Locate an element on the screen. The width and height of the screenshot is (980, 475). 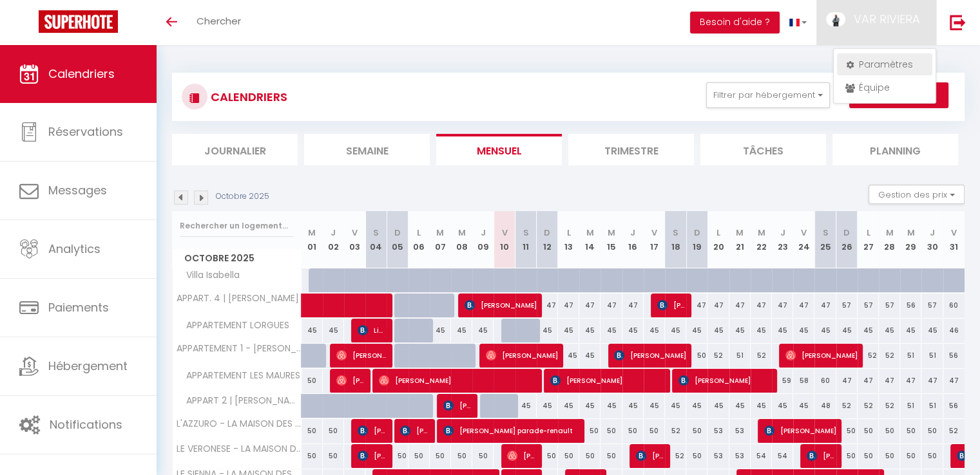
span: Analytics is located at coordinates (74, 248).